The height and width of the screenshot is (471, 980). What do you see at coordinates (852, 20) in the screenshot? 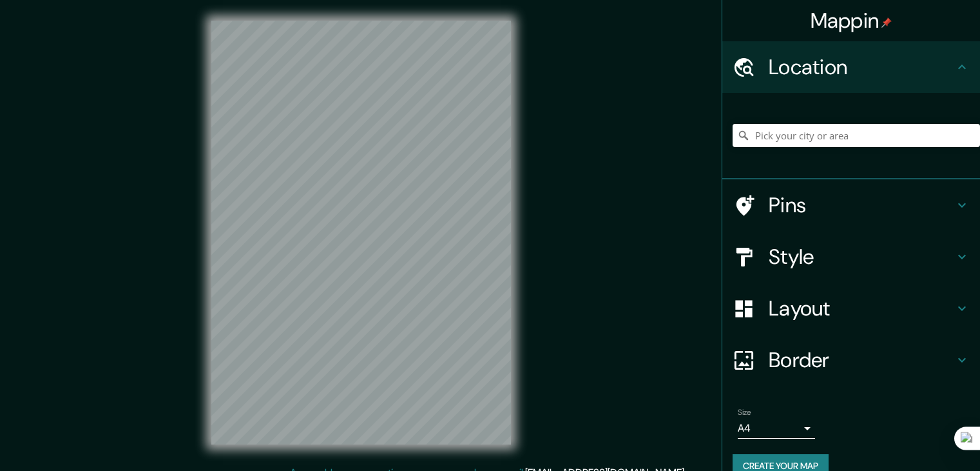
I see `h4: Mappin` at bounding box center [852, 20].